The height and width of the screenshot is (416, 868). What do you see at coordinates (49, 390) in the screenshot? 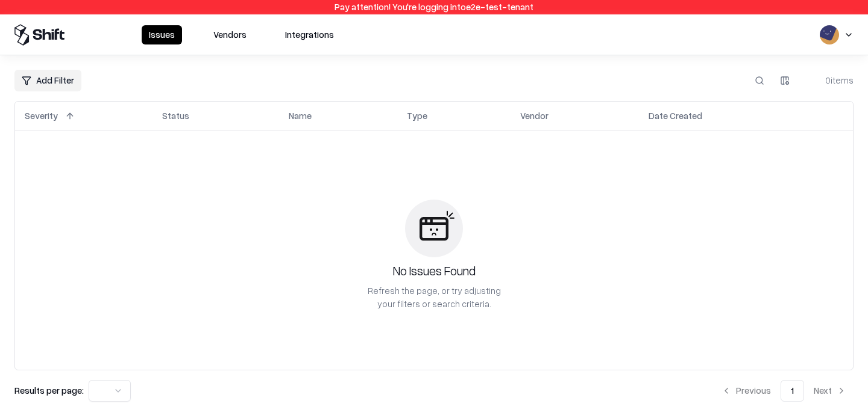
I see `p: Results per page:` at bounding box center [49, 390].